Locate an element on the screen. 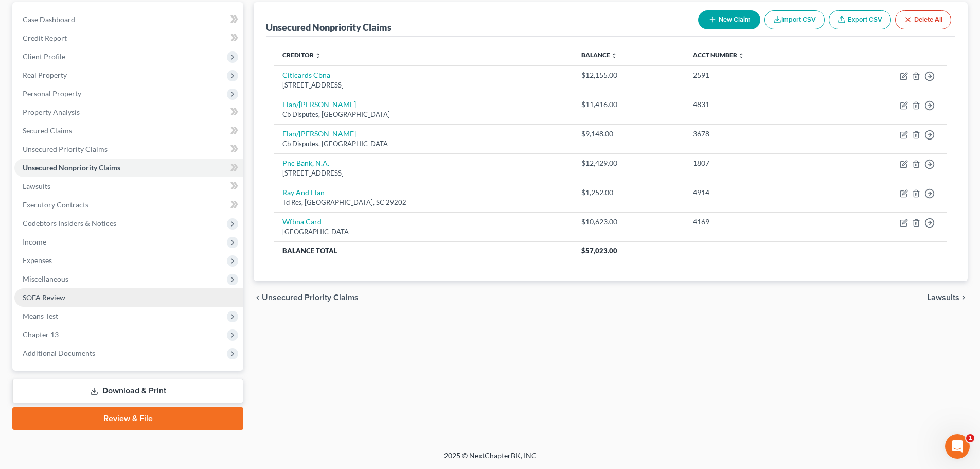  span: Client Profile is located at coordinates (44, 56).